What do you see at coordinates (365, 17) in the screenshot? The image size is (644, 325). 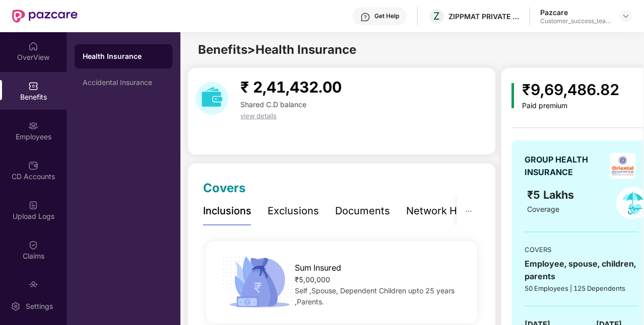 I see `img: svg+xml;base64,PHN2ZyBpZD0iSGVscC0zMngzMiIgeG1sbnM9Imh0dHA6Ly93d3cudzMub3JnLzIwMDAvc3ZnIiB3aWR0aD...` at bounding box center [365, 17].